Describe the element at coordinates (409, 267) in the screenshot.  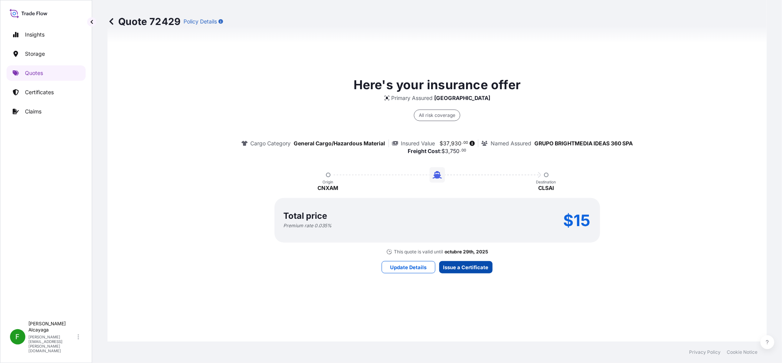
I see `button: Update Details` at that location.